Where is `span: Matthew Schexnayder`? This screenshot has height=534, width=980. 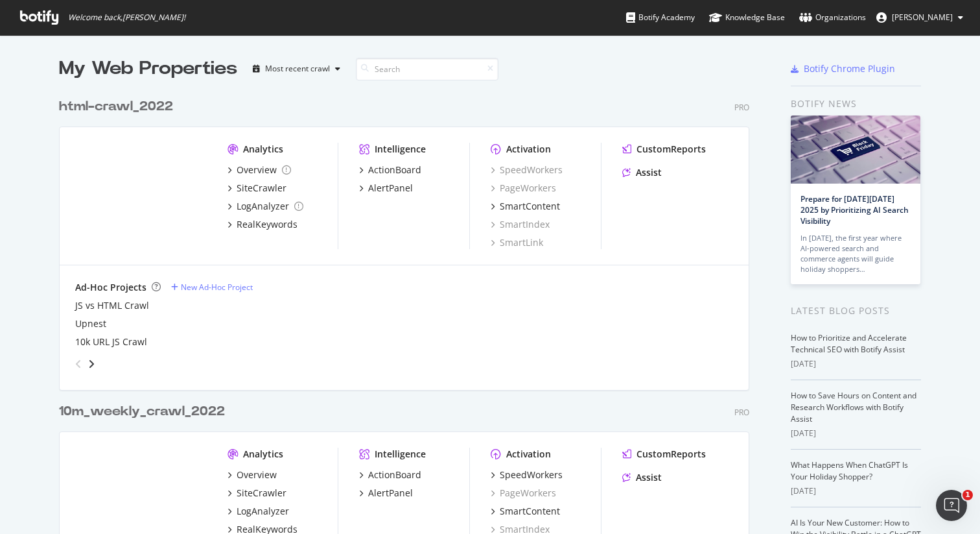
span: Matthew Schexnayder is located at coordinates (922, 17).